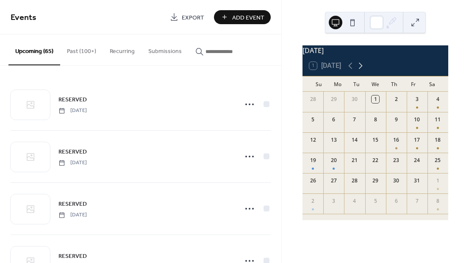 The width and height of the screenshot is (469, 263). I want to click on div: 25, so click(438, 160).